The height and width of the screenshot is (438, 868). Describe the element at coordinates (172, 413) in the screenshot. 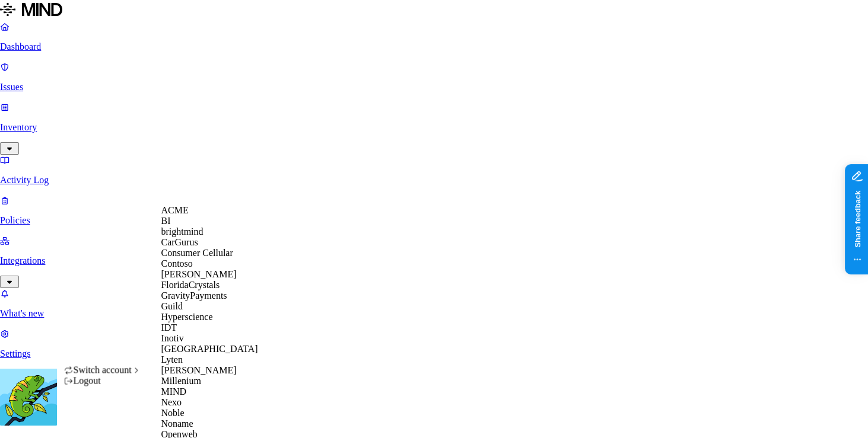

I see `span: Noble` at that location.